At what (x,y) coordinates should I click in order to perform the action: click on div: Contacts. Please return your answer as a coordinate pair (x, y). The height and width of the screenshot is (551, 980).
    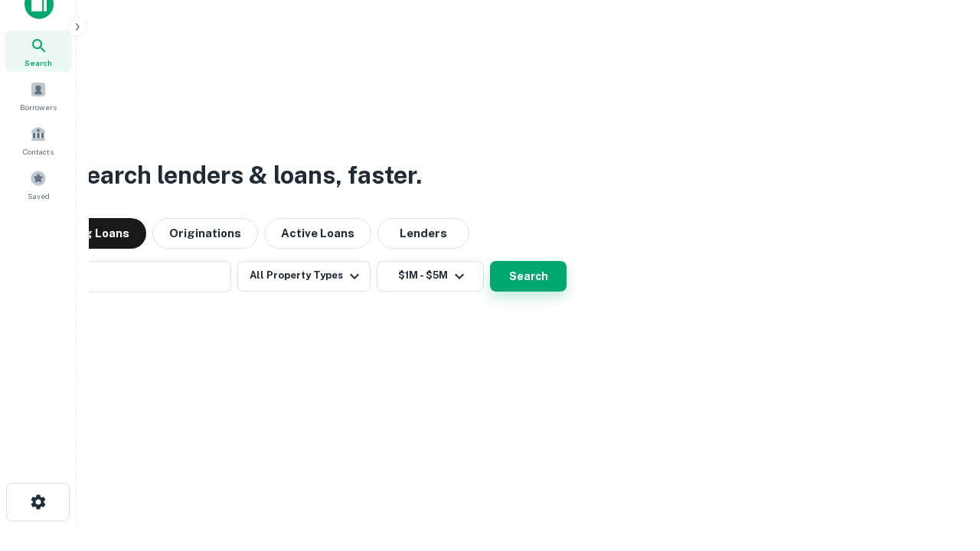
    Looking at the image, I should click on (38, 140).